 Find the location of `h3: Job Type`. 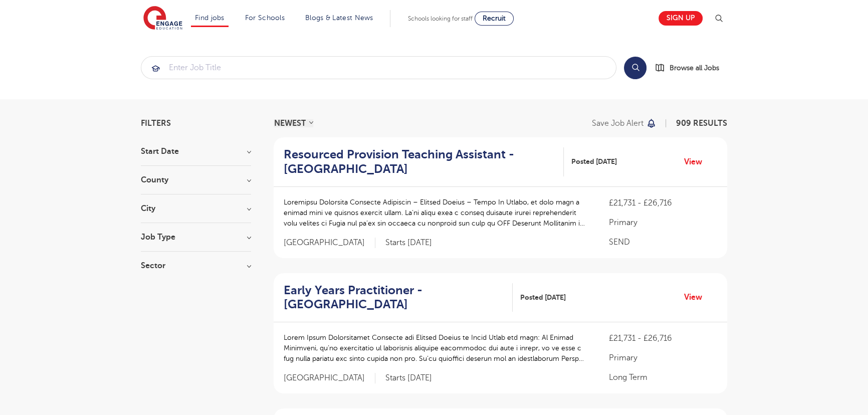

h3: Job Type is located at coordinates (196, 237).